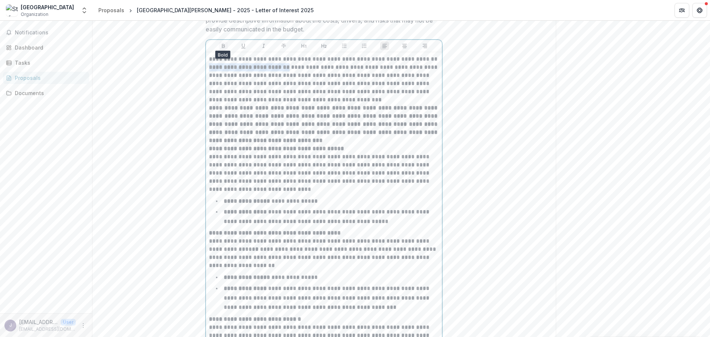  What do you see at coordinates (206, 10) in the screenshot?
I see `nav: breadcrumb` at bounding box center [206, 10].